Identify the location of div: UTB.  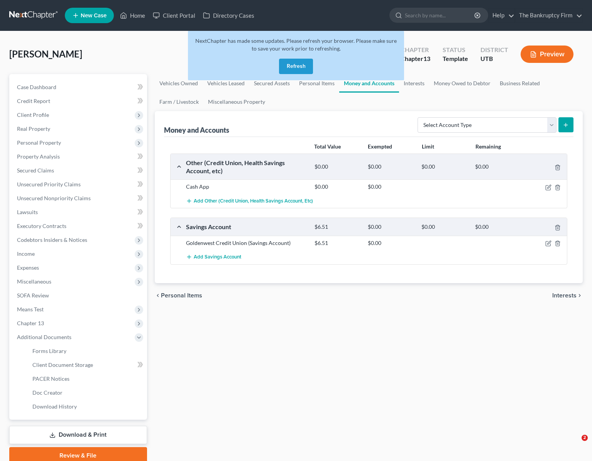
(494, 59).